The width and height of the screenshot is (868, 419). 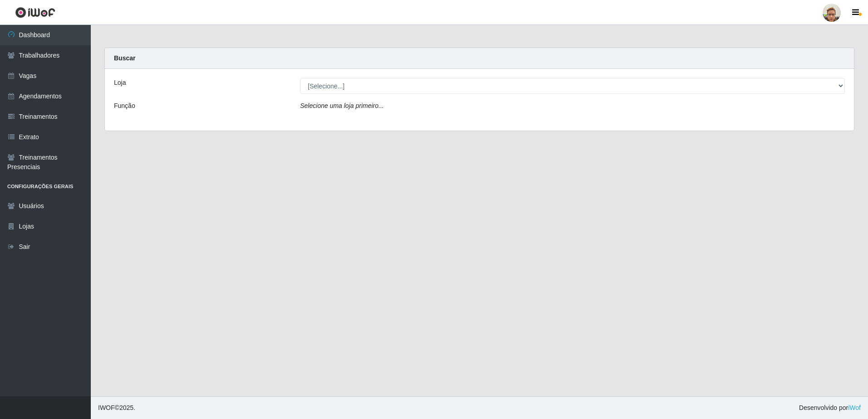 What do you see at coordinates (35, 12) in the screenshot?
I see `img: CoreUI Logo` at bounding box center [35, 12].